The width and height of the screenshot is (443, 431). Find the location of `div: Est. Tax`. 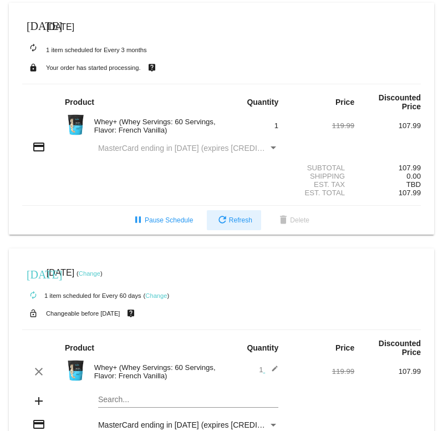

div: Est. Tax is located at coordinates (321, 184).